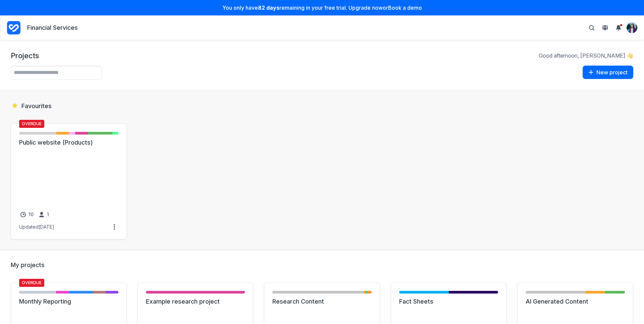 This screenshot has height=324, width=644. What do you see at coordinates (608, 73) in the screenshot?
I see `a: New project` at bounding box center [608, 73].